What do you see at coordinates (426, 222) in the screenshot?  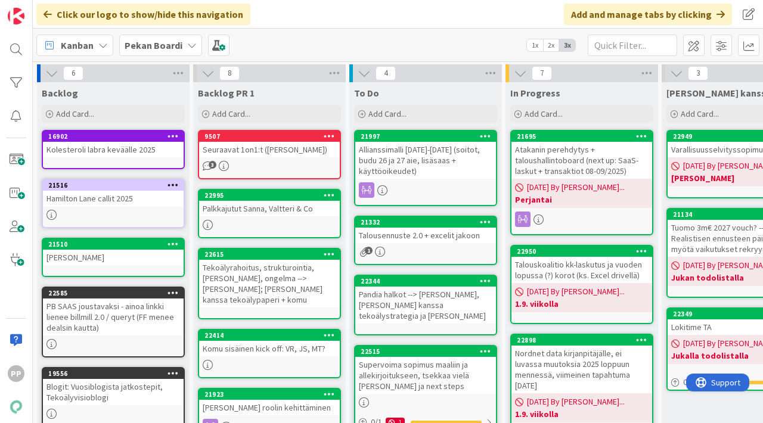 I see `div: 21332` at bounding box center [426, 222].